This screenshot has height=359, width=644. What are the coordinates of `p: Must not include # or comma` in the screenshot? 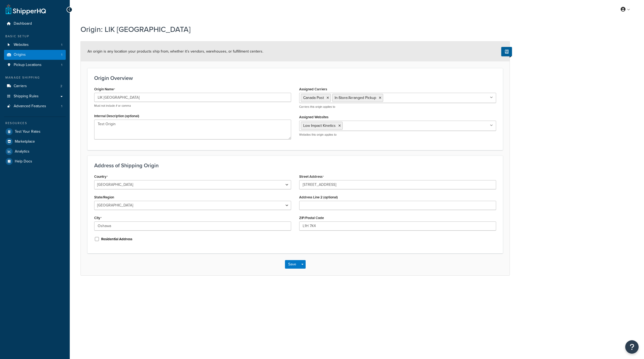 It's located at (193, 106).